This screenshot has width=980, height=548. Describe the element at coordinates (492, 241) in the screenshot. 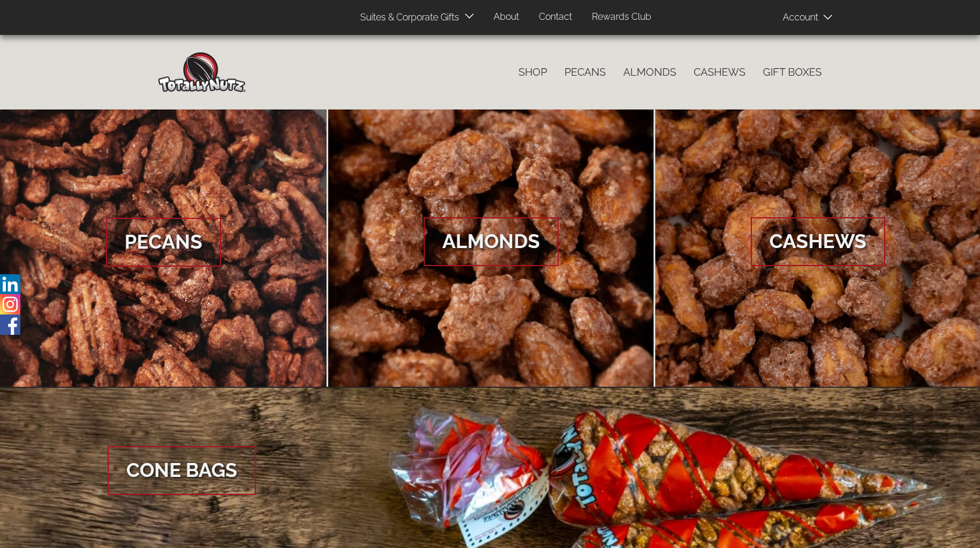

I see `span: Almonds` at that location.